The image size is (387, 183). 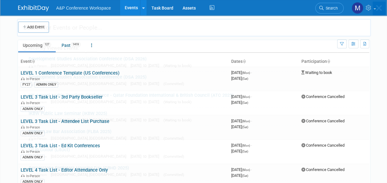 What do you see at coordinates (194, 47) in the screenshot?
I see `div: Recently Viewed Events:` at bounding box center [194, 47].